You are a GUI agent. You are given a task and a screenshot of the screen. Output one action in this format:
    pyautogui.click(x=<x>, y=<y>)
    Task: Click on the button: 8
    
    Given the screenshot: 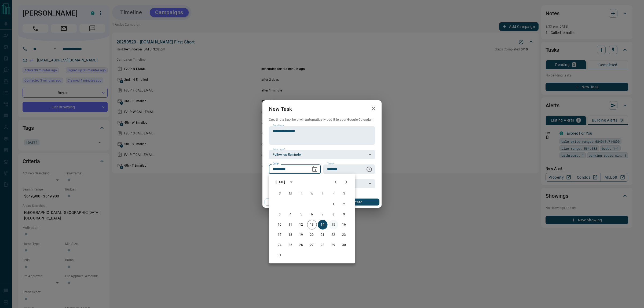 What is the action you would take?
    pyautogui.click(x=333, y=215)
    